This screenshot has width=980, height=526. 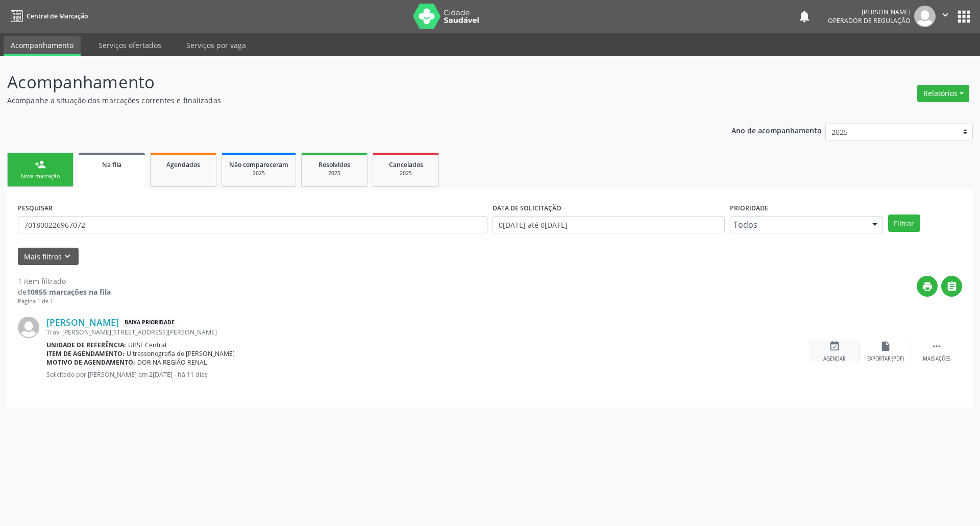 I want to click on a: Serviços por vaga, so click(x=216, y=45).